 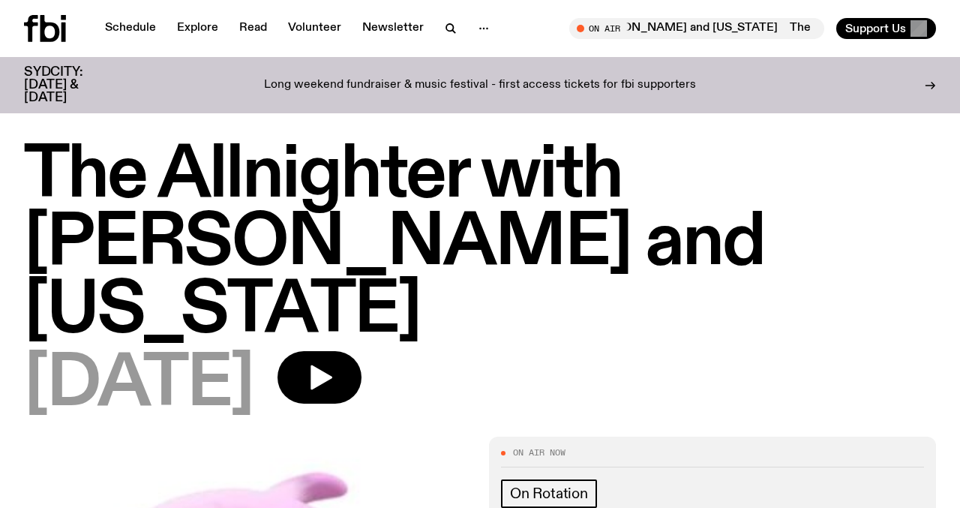 What do you see at coordinates (875, 28) in the screenshot?
I see `span: Support Us` at bounding box center [875, 28].